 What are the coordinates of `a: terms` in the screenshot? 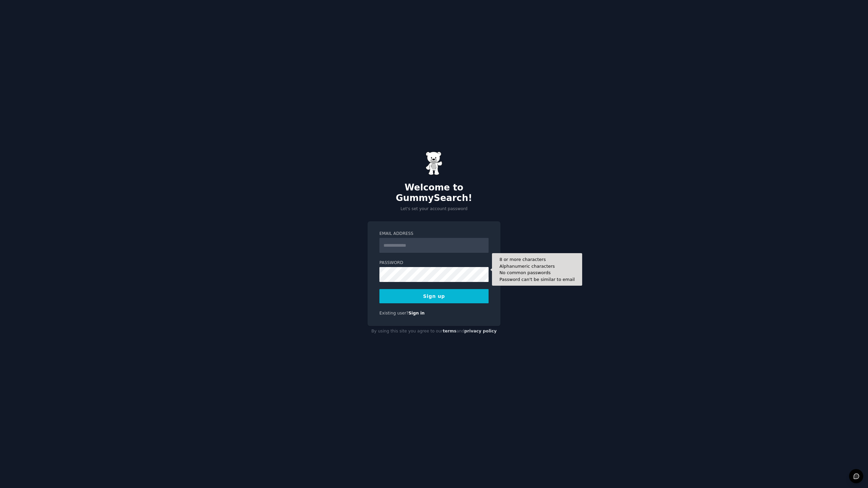 It's located at (449, 331).